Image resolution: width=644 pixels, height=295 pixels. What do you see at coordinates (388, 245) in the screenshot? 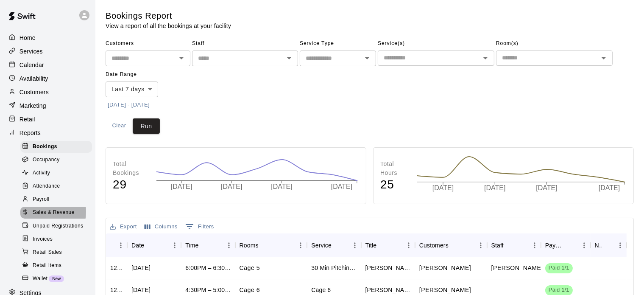
I see `div: Title` at bounding box center [388, 245].